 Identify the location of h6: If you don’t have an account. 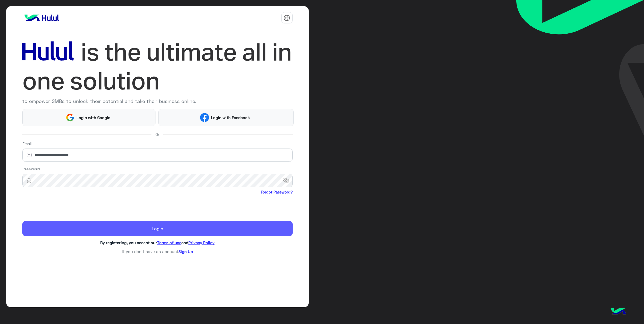
(157, 251).